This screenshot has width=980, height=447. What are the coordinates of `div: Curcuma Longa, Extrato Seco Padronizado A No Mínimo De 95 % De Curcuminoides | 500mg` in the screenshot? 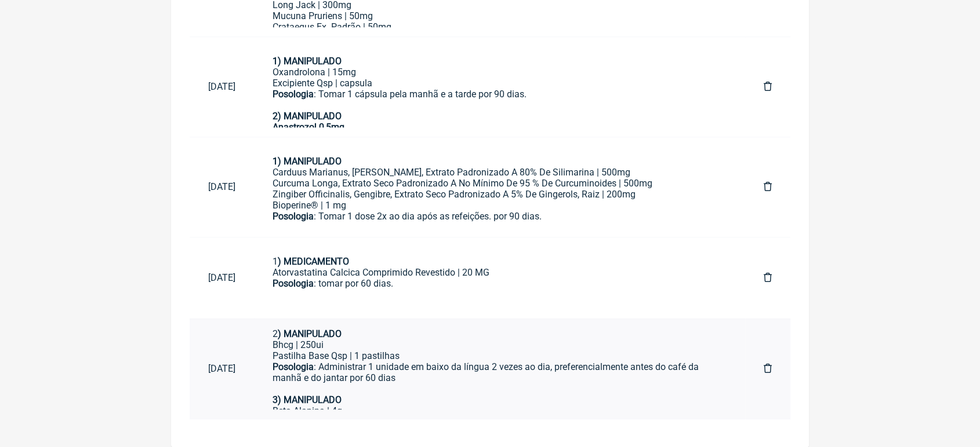 It's located at (500, 183).